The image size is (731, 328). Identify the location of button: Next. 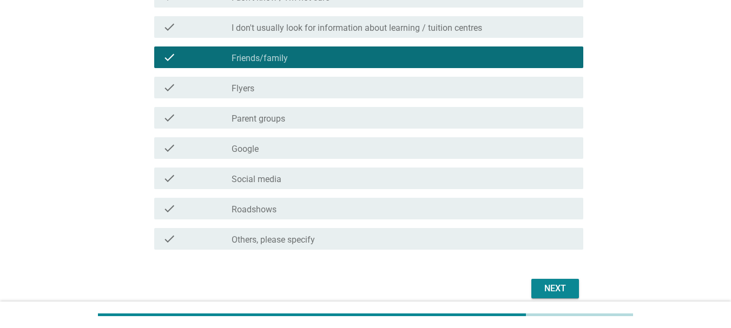
(555, 289).